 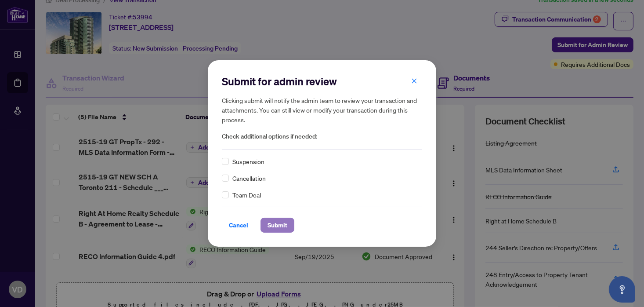 What do you see at coordinates (414, 81) in the screenshot?
I see `span: close` at bounding box center [414, 81].